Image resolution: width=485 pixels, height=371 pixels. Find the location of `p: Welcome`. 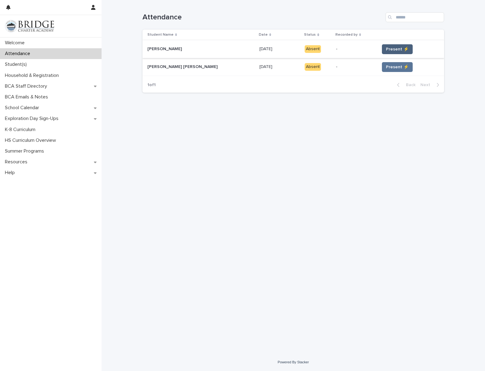

p: Welcome is located at coordinates (16, 43).